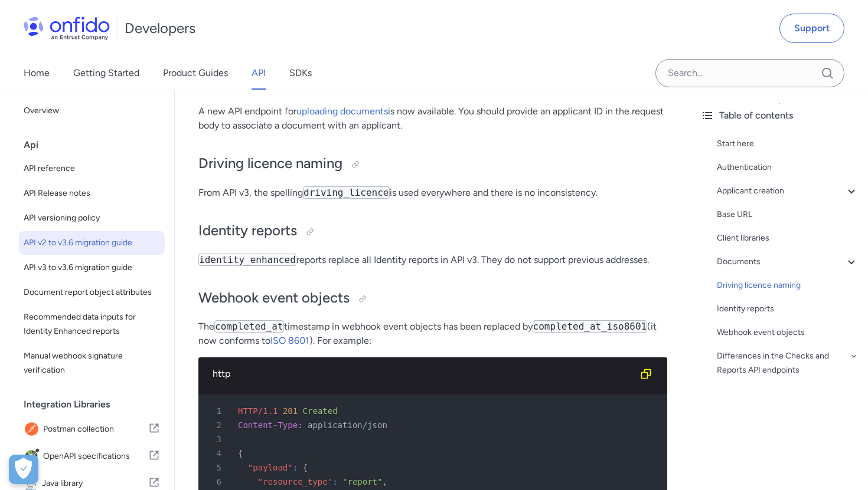 The height and width of the screenshot is (490, 868). Describe the element at coordinates (216, 454) in the screenshot. I see `span: 4` at that location.